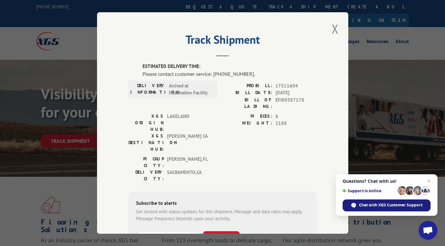 The height and width of the screenshot is (246, 445). Describe the element at coordinates (248, 103) in the screenshot. I see `label: BILL OF LADING:` at that location.